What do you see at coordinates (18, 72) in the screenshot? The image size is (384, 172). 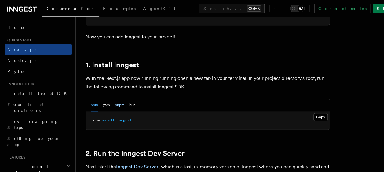 I see `span: Python` at bounding box center [18, 72].